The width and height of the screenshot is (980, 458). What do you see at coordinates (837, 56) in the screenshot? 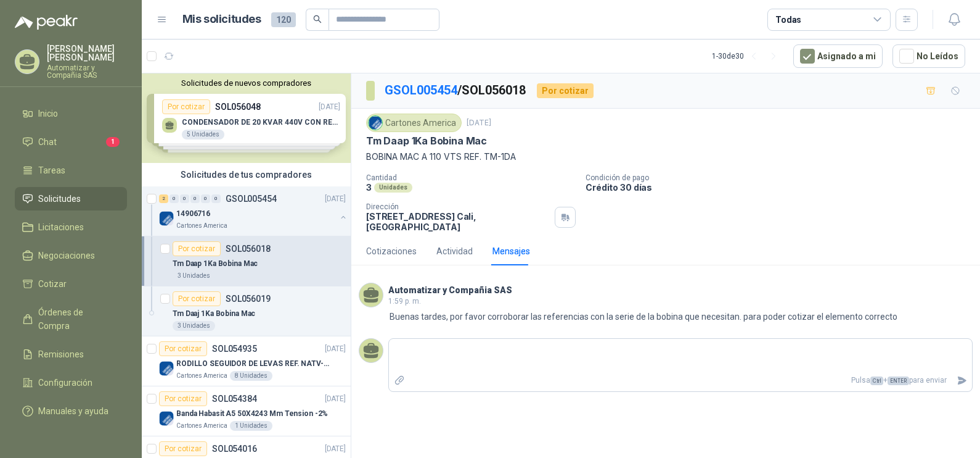
I see `button: Asignado a mi` at bounding box center [837, 56].